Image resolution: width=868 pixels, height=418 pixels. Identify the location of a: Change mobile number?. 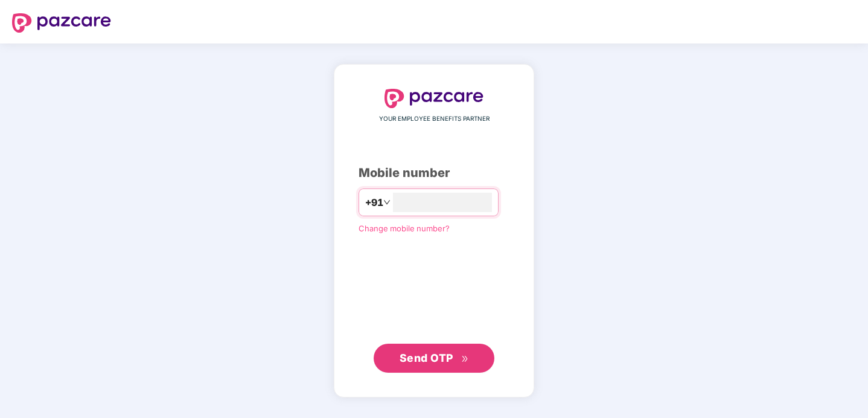
(404, 228).